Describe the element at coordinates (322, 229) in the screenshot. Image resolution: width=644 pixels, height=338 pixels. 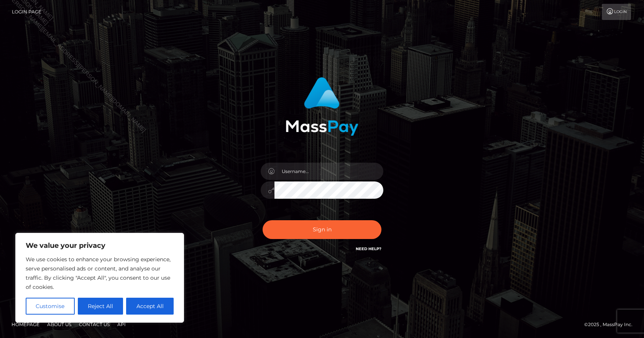
I see `button: Sign in` at that location.